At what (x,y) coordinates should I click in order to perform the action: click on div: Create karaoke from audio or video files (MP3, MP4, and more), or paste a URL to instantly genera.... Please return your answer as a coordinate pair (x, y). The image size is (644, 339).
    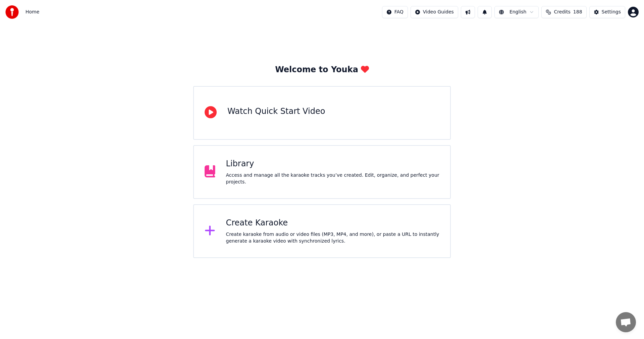
    Looking at the image, I should click on (333, 238).